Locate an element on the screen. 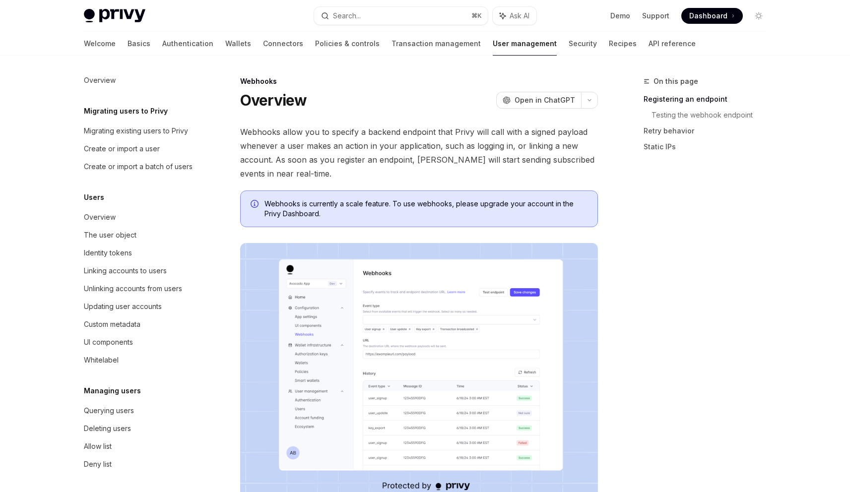  div: Custom metadata is located at coordinates (112, 324).